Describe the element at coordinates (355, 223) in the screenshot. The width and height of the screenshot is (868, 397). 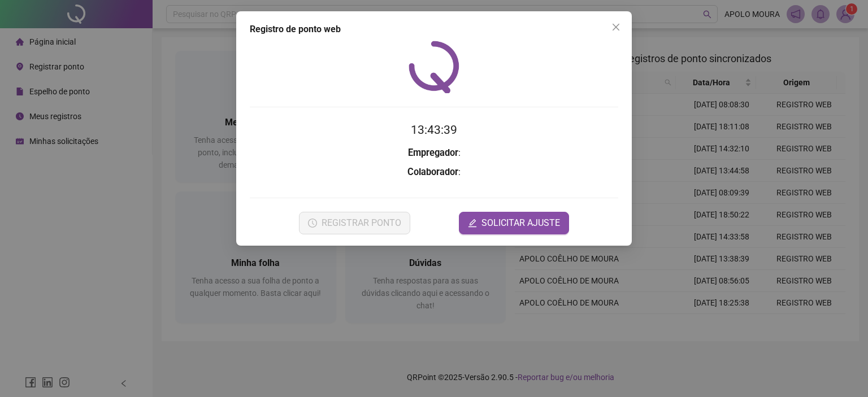
I see `button: REGISTRAR PONTO` at that location.